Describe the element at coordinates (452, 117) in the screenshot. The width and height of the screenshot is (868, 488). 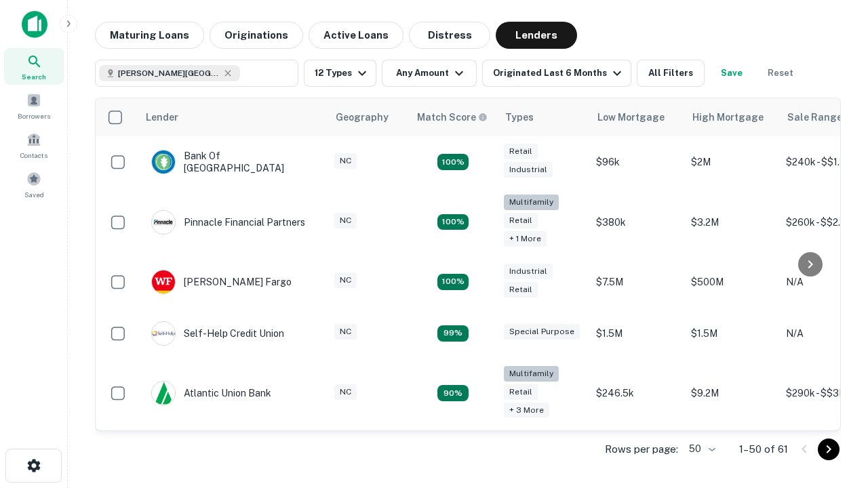
I see `div: Capitalize uses an advanced AI algorithm to match your search with the best lender. The match sco...` at that location.